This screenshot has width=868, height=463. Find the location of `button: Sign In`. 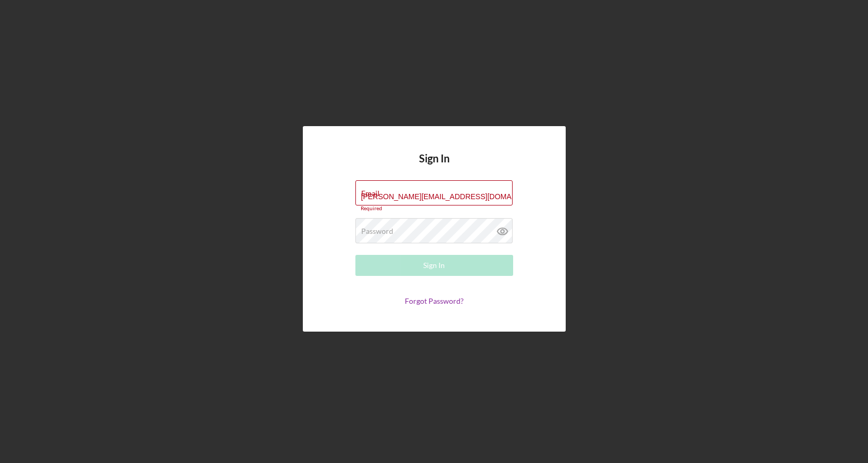

button: Sign In is located at coordinates (434, 266).